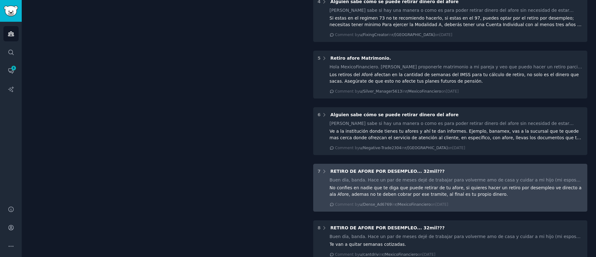 The height and width of the screenshot is (257, 596). I want to click on div: Si estas en el regimen 73 no te recomiendo hacerlo, si estas en el 97, puedes optar por el retiro..., so click(456, 21).